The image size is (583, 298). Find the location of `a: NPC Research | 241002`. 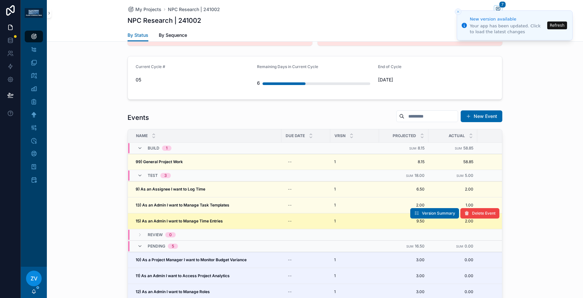

a: NPC Research | 241002 is located at coordinates (194, 9).